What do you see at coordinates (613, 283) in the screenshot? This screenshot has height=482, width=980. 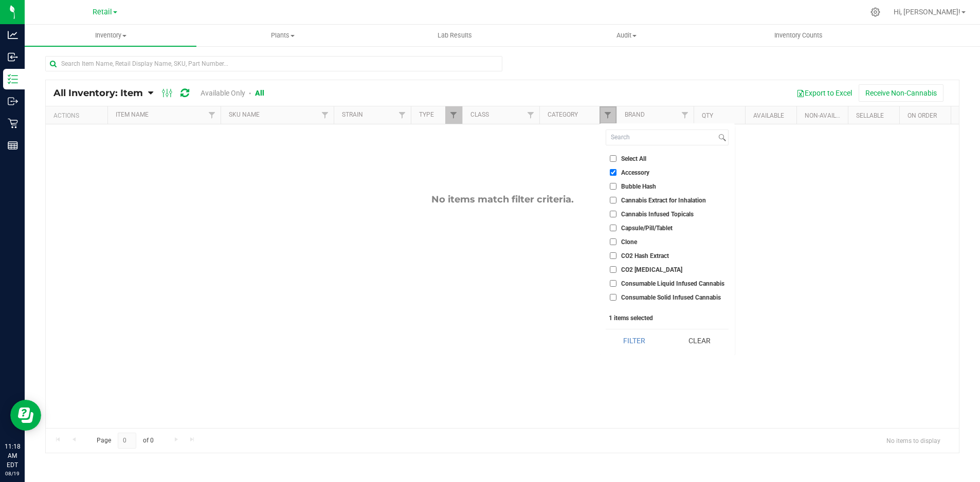 I see `input: Consumable Liquid Infused Cannabis` at bounding box center [613, 283].